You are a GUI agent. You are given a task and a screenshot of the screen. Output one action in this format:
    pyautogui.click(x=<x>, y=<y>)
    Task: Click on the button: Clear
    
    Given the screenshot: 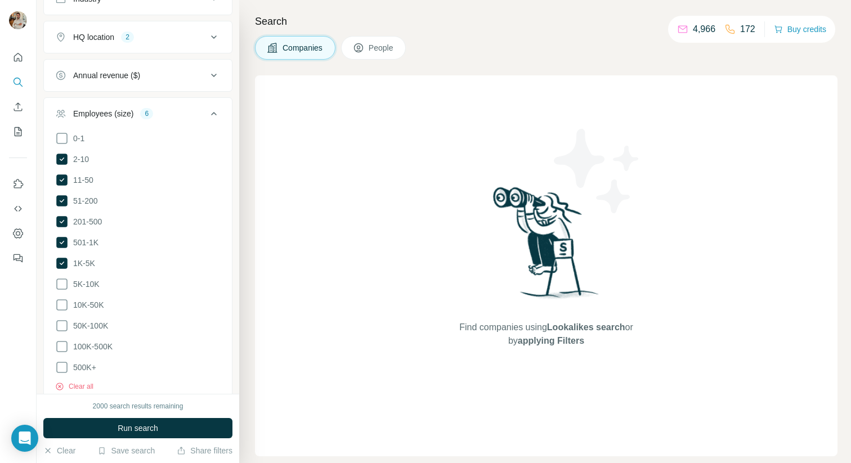 What is the action you would take?
    pyautogui.click(x=59, y=451)
    